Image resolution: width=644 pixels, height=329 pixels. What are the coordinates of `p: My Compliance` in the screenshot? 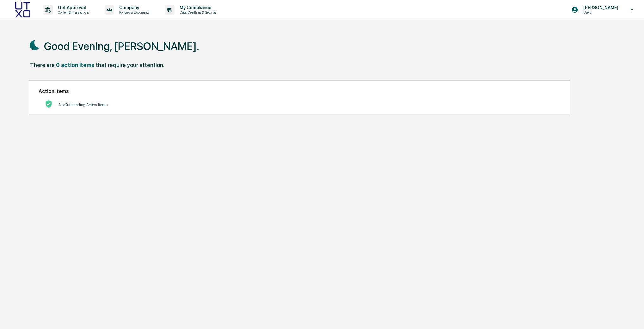 It's located at (197, 8).